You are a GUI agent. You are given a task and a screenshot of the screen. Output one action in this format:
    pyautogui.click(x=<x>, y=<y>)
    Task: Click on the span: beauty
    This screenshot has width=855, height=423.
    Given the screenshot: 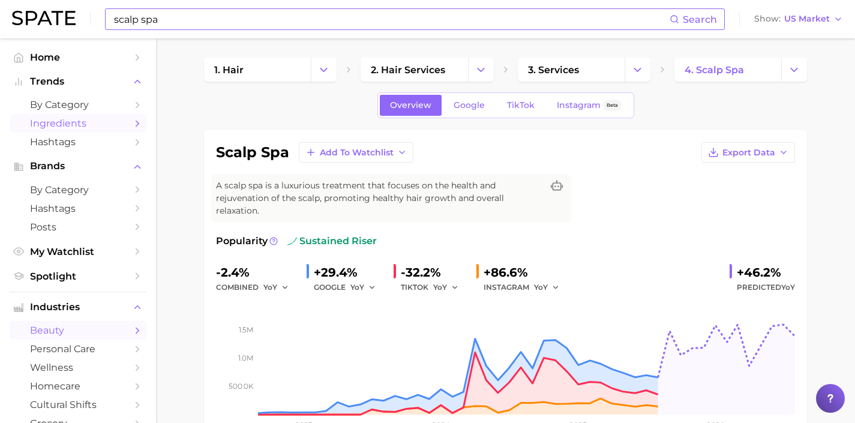 What is the action you would take?
    pyautogui.click(x=78, y=330)
    